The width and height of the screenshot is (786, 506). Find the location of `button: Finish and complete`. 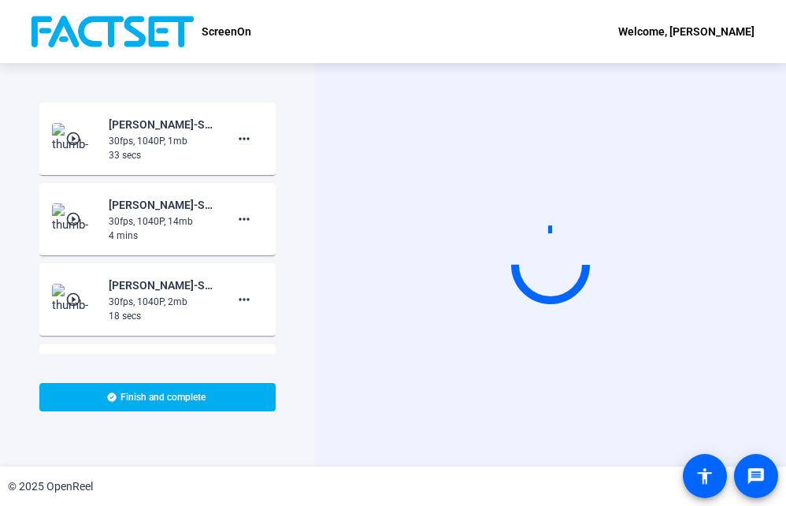

button: Finish and complete is located at coordinates (158, 397).